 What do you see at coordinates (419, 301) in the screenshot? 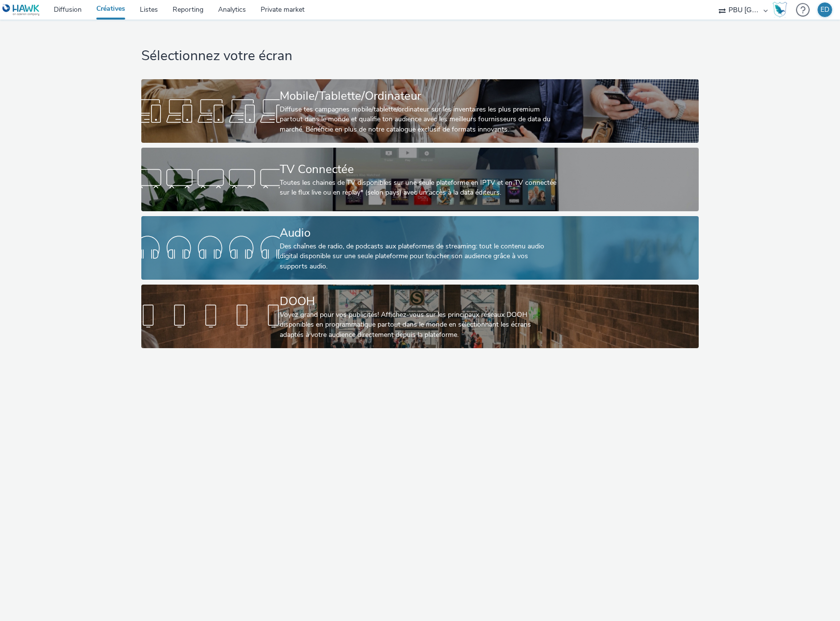
I see `div: DOOH` at bounding box center [419, 301].